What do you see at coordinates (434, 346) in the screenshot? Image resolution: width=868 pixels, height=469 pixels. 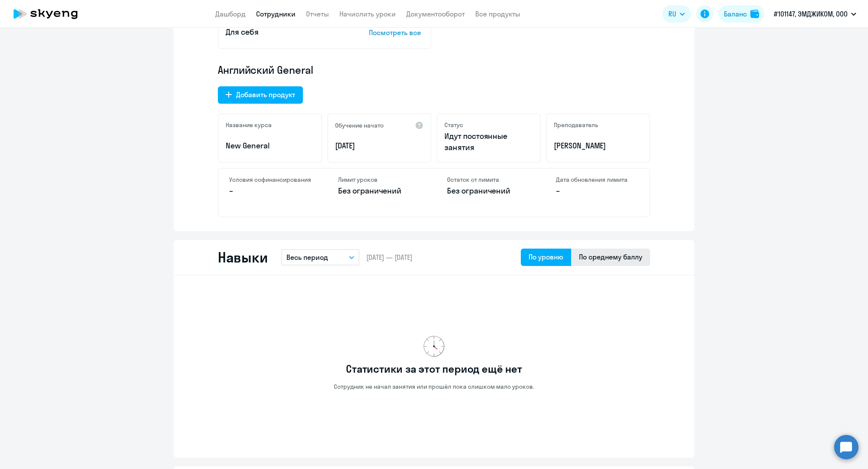 I see `img: no-data` at bounding box center [434, 346].